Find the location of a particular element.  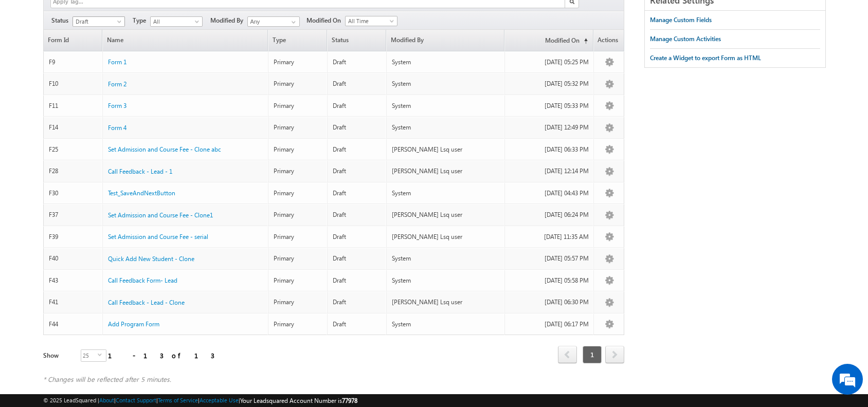

div: F44 is located at coordinates (73, 324).